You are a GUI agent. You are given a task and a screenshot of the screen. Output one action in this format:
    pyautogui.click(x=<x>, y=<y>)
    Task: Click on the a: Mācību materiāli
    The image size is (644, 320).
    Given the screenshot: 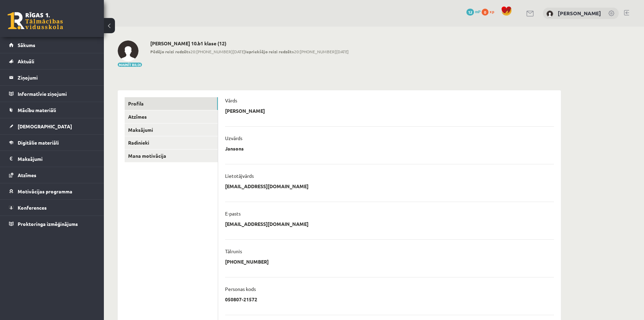 What is the action you would take?
    pyautogui.click(x=52, y=110)
    